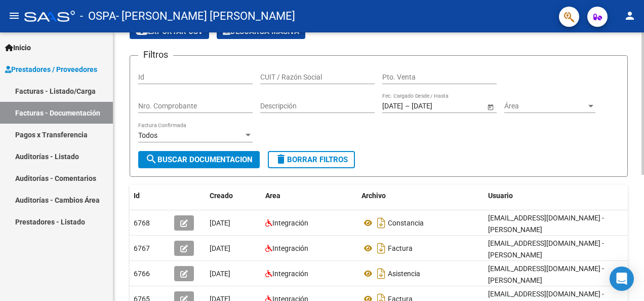  What do you see at coordinates (421, 196) in the screenshot?
I see `datatable-header-cell: Archivo` at bounding box center [421, 196].